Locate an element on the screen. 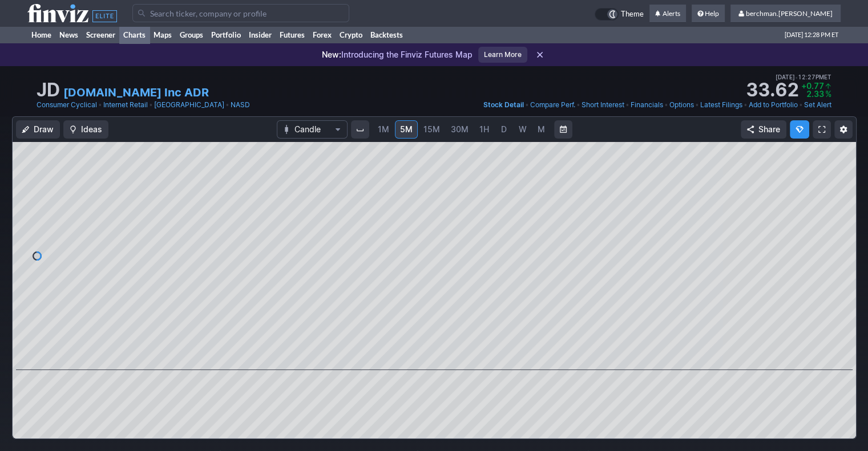  span: 2.33 is located at coordinates (815, 93).